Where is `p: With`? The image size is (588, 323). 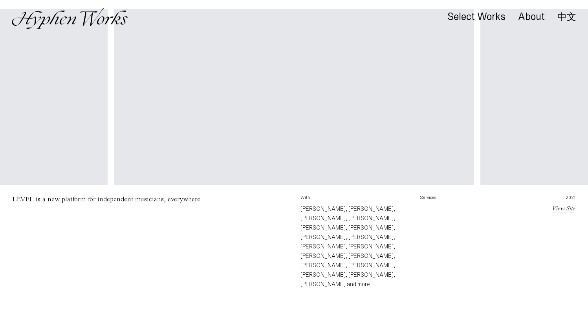
p: With is located at coordinates (354, 200).